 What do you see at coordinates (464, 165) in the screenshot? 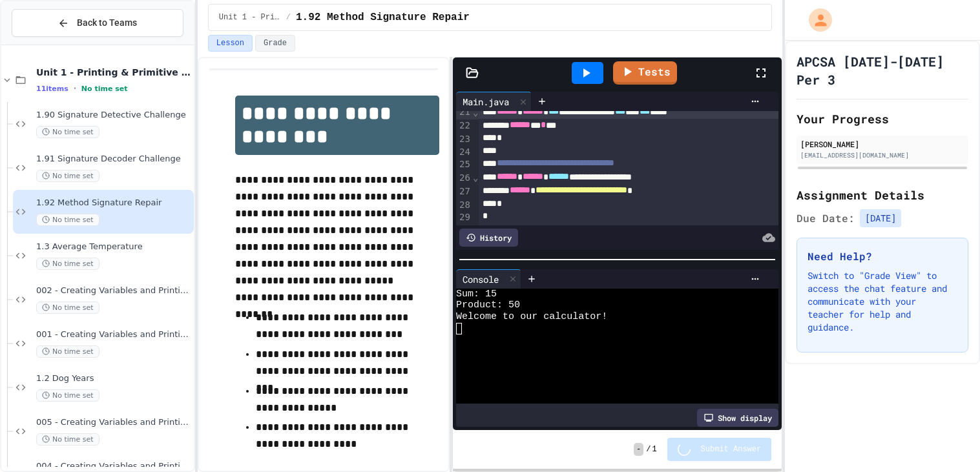
I see `div: 25` at bounding box center [464, 165].